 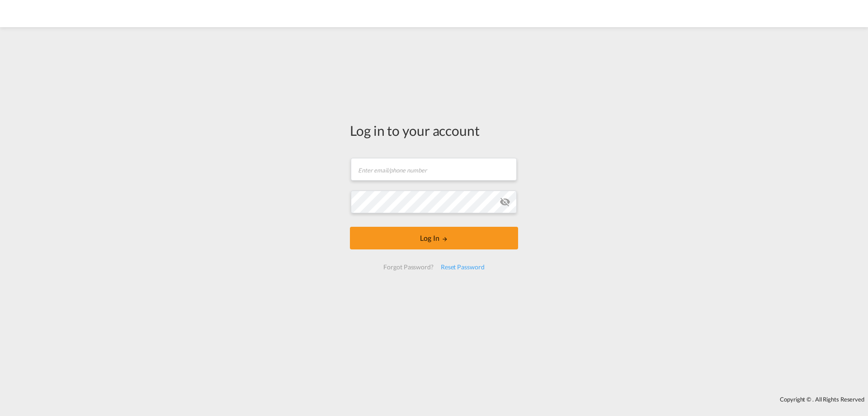 What do you see at coordinates (505, 202) in the screenshot?
I see `md-icon: icon-eye-off` at bounding box center [505, 202].